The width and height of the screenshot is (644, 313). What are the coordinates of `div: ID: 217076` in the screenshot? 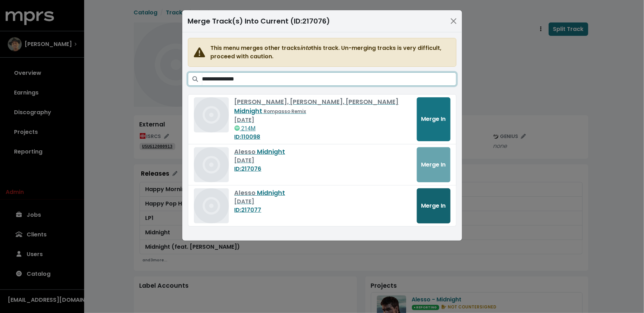 It's located at (323, 169).